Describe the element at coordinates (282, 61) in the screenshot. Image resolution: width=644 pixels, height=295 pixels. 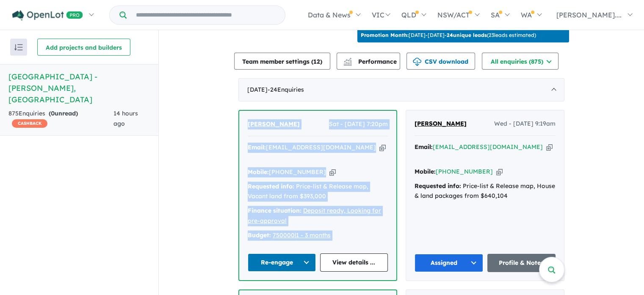
I see `button: Team member settings (12)` at that location.